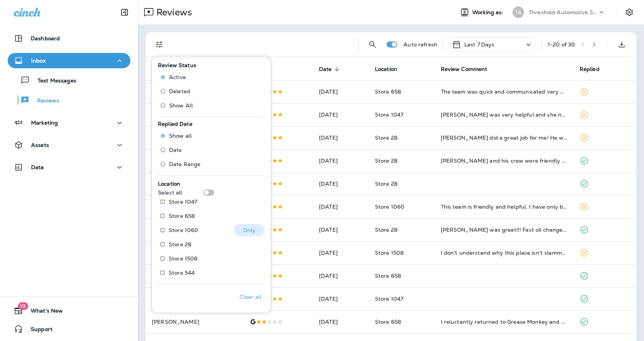 This screenshot has height=341, width=644. I want to click on p: Store 28, so click(179, 244).